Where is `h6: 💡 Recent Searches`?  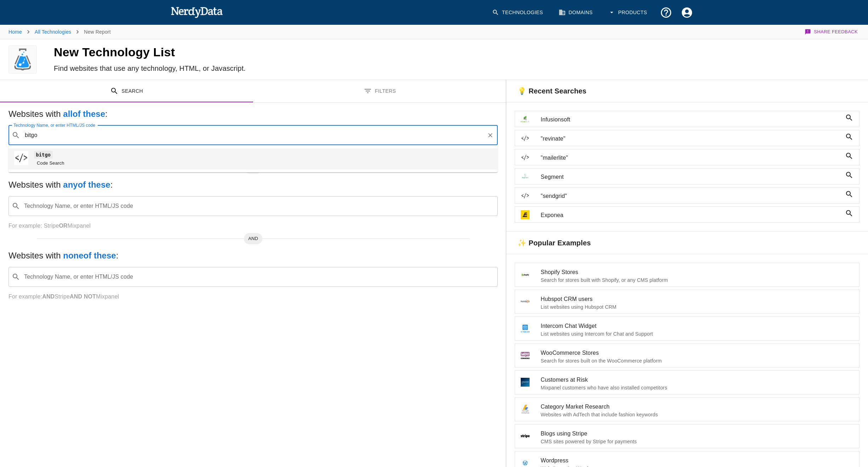 h6: 💡 Recent Searches is located at coordinates (549, 91).